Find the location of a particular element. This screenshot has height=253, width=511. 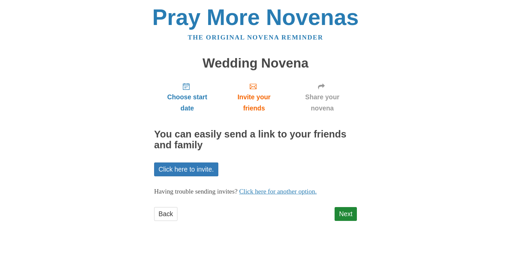

a: Pray More Novenas is located at coordinates (255, 17).